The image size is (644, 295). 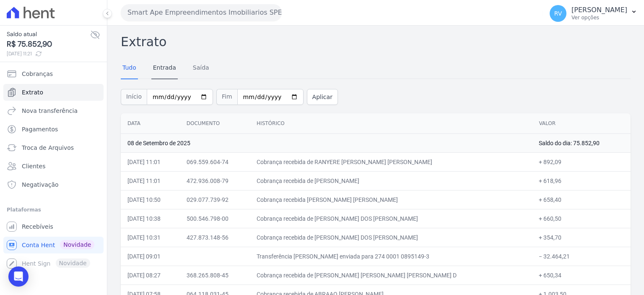 What do you see at coordinates (581, 275) in the screenshot?
I see `td: + 650,34` at bounding box center [581, 275].